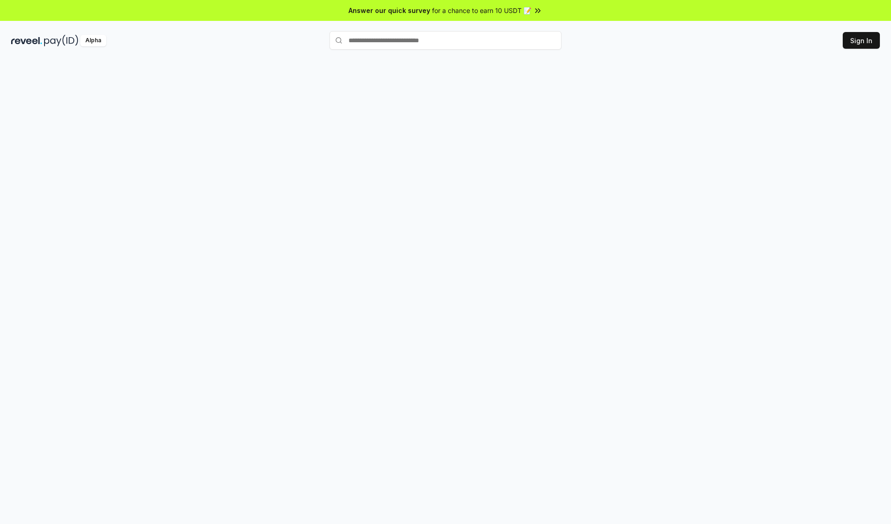  Describe the element at coordinates (61, 40) in the screenshot. I see `img: pay_id` at that location.